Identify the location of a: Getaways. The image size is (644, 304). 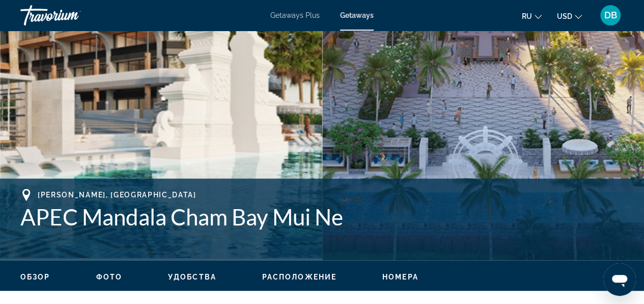
(357, 15).